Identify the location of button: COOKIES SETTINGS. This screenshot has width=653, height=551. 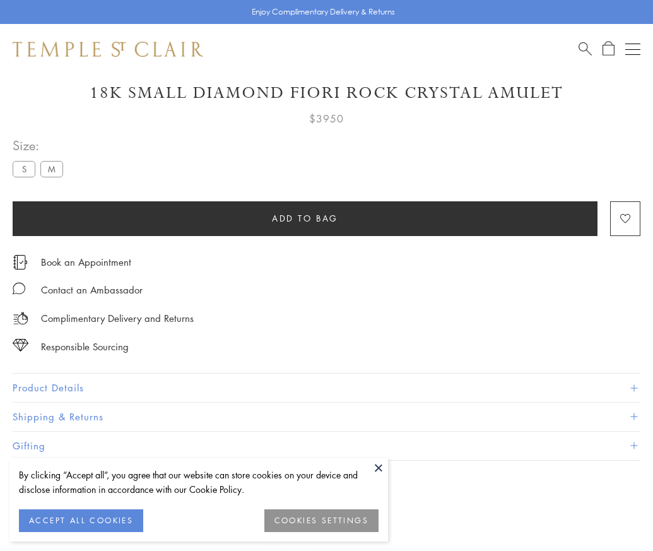
(321, 521).